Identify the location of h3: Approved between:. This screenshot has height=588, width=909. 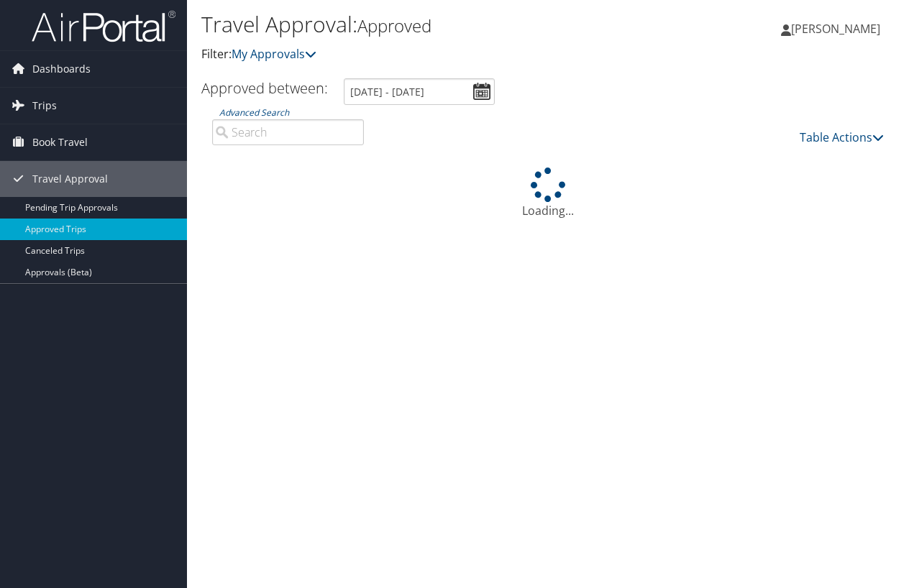
(265, 88).